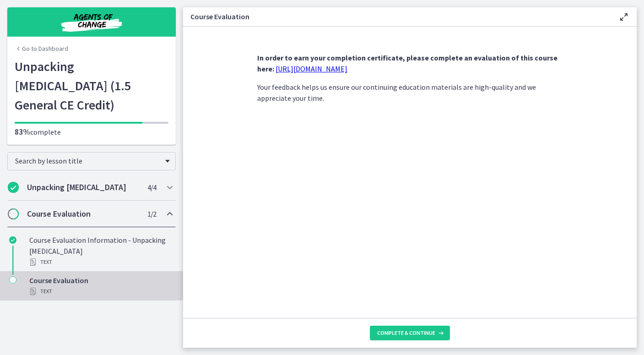 The height and width of the screenshot is (355, 644). I want to click on h3: Course Evaluation, so click(397, 16).